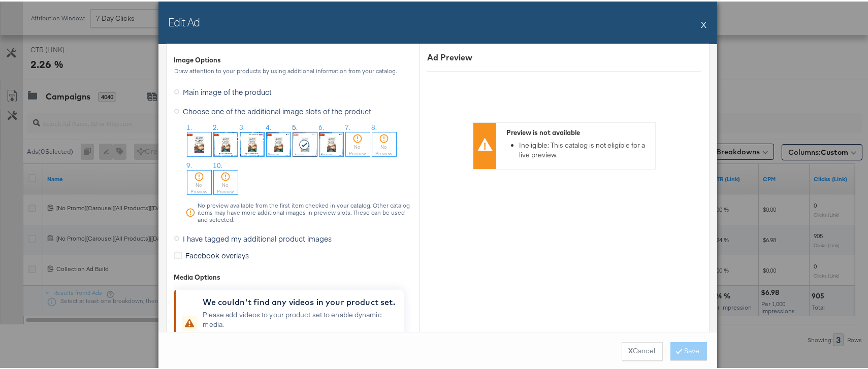  What do you see at coordinates (631, 349) in the screenshot?
I see `strong: X` at bounding box center [631, 349].